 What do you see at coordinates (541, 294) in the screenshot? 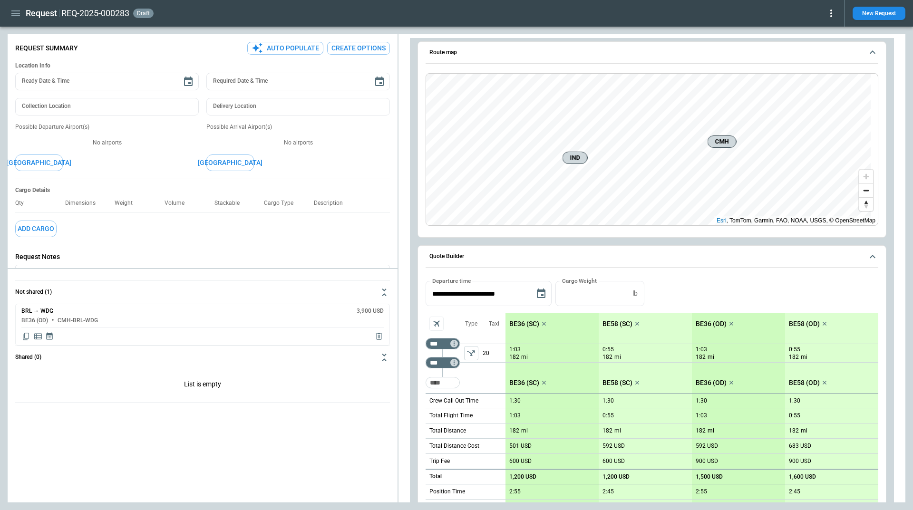
I see `button: Choose date, selected date is Sep 17, 2025` at bounding box center [541, 294].